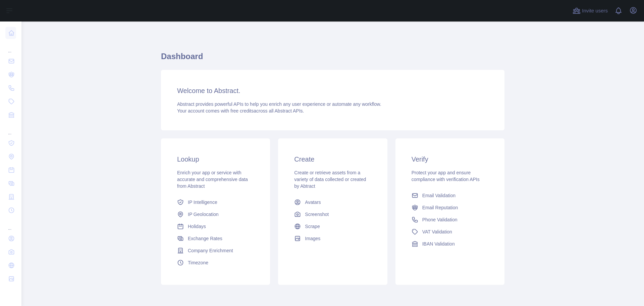  I want to click on a: Email Reputation, so click(450, 207).